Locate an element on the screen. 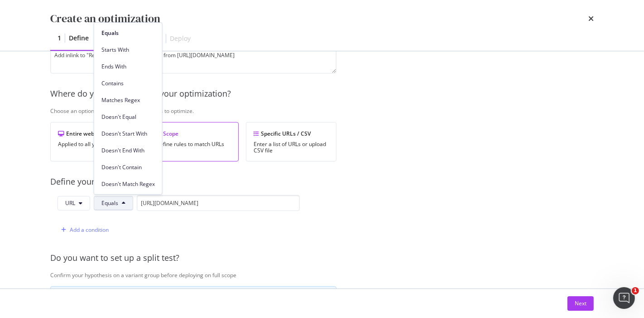  div: Specific URLs / CSV is located at coordinates (291, 133).